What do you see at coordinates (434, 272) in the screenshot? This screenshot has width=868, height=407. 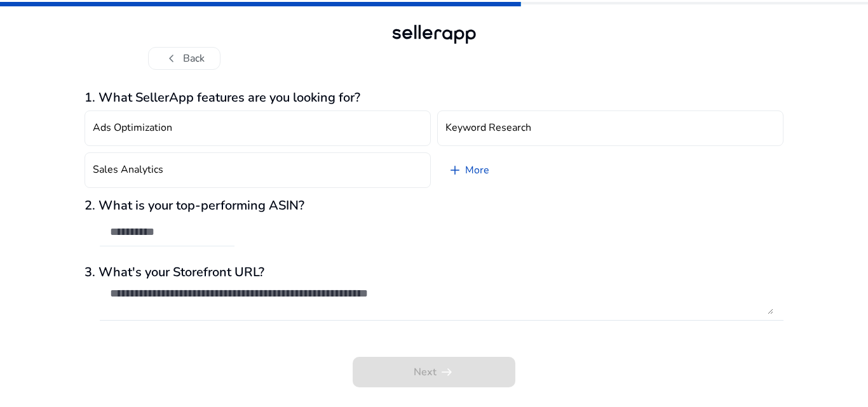 I see `h3: 3. What's your Storefront URL?` at bounding box center [434, 272].